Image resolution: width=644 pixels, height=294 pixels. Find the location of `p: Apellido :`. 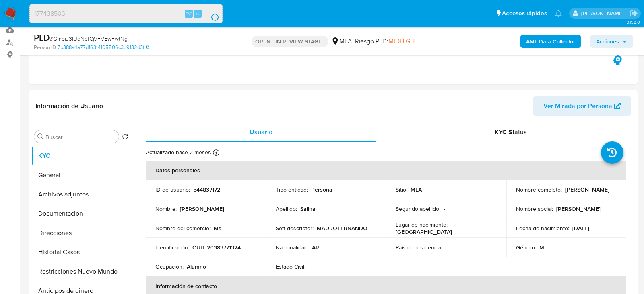

p: Apellido : is located at coordinates (286, 209).